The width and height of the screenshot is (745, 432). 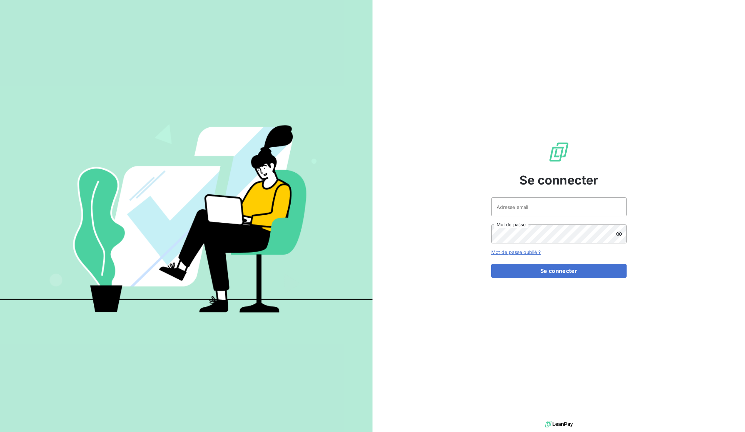 I want to click on button: Se connecter, so click(x=559, y=271).